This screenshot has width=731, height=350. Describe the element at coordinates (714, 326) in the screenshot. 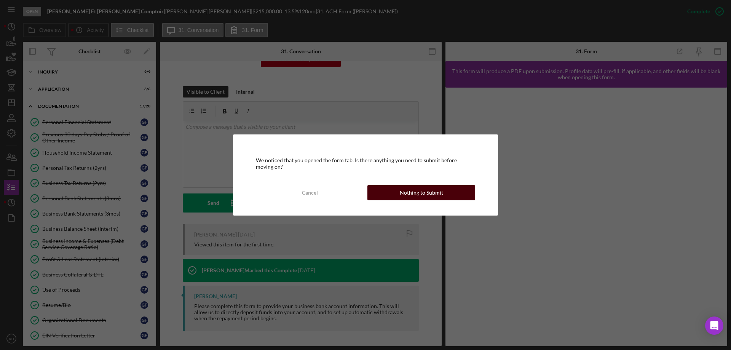

I see `div: Open Intercom Messenger` at that location.